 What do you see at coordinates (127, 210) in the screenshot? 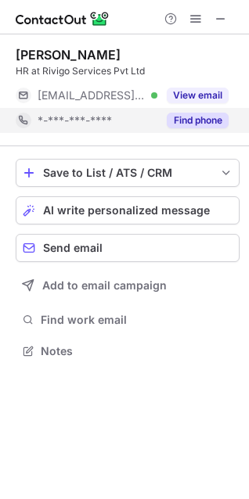
I see `button: AI write personalized message` at bounding box center [127, 210].